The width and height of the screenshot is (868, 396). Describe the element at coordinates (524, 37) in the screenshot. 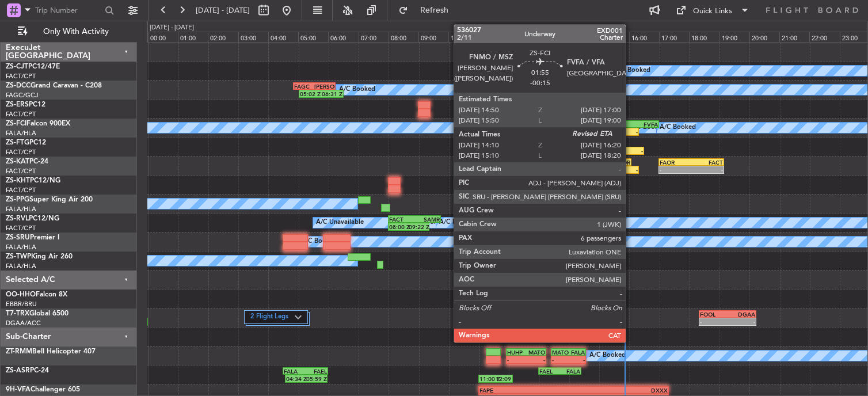

I see `div: 12:00` at that location.